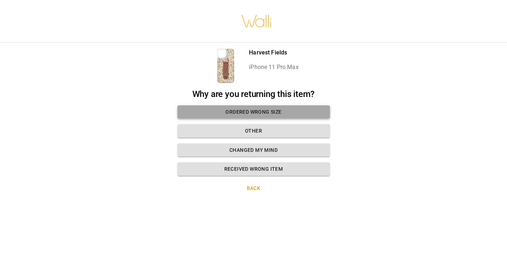  What do you see at coordinates (254, 112) in the screenshot?
I see `button: Ordered wrong size` at bounding box center [254, 112].